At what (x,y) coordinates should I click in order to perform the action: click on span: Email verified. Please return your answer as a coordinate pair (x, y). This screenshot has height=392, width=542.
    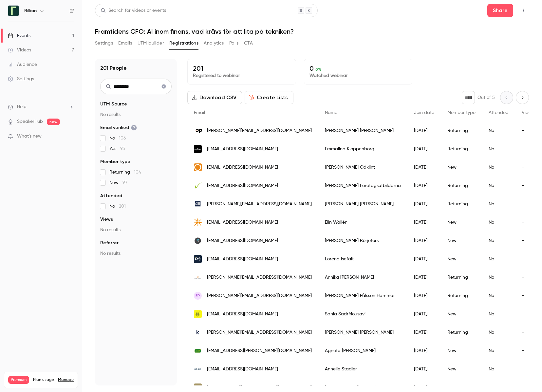
    Looking at the image, I should click on (119, 128).